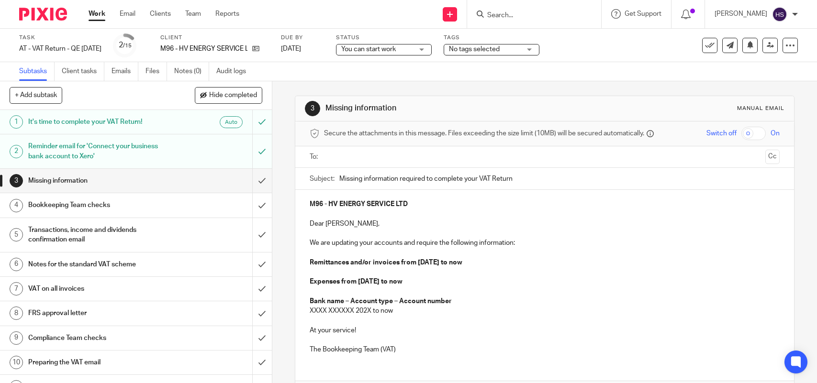  Describe the element at coordinates (100, 289) in the screenshot. I see `h1: VAT on all invoices` at that location.